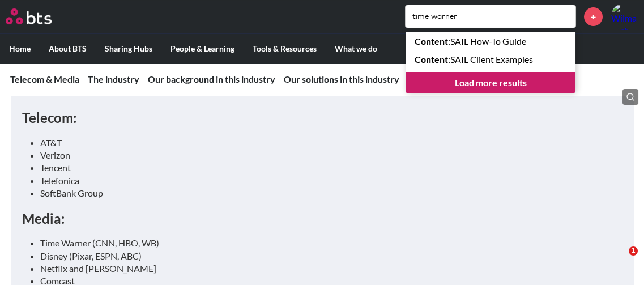 This screenshot has height=285, width=644. What do you see at coordinates (625, 17) in the screenshot?
I see `a: Profile` at bounding box center [625, 17].